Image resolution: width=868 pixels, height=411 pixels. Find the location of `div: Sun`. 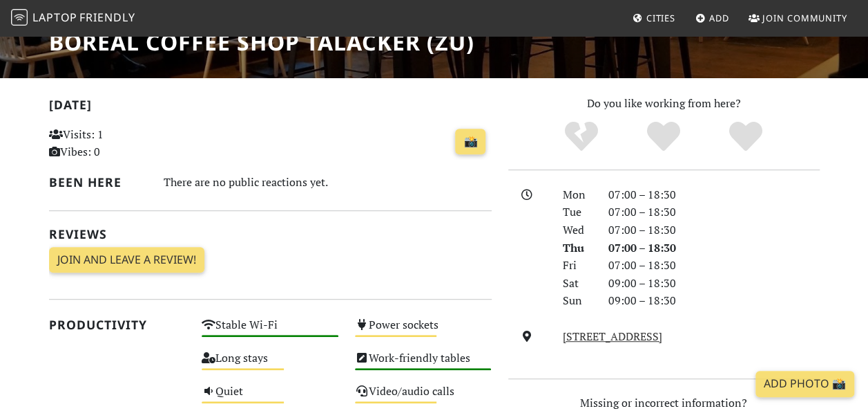

div: Sun is located at coordinates (577, 301).